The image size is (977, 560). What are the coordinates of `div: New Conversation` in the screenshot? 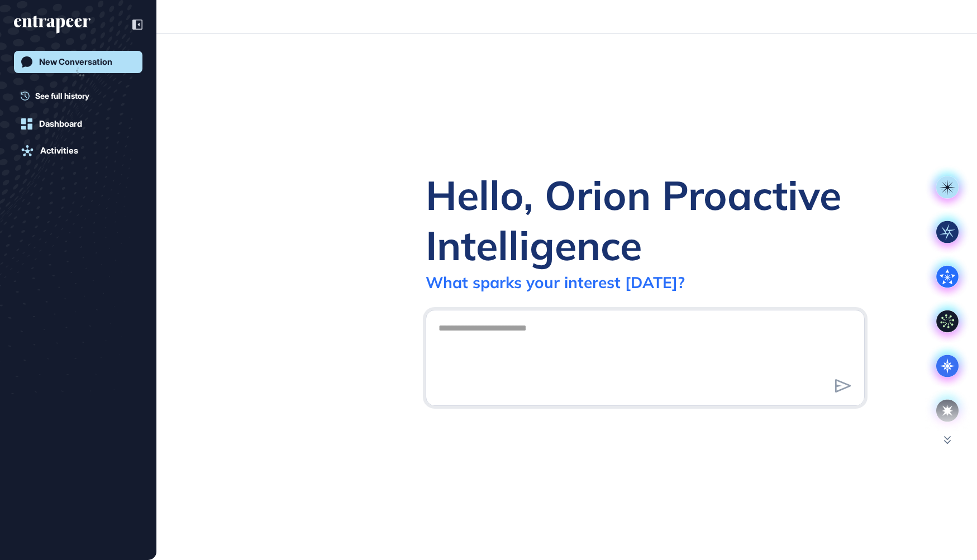 It's located at (76, 62).